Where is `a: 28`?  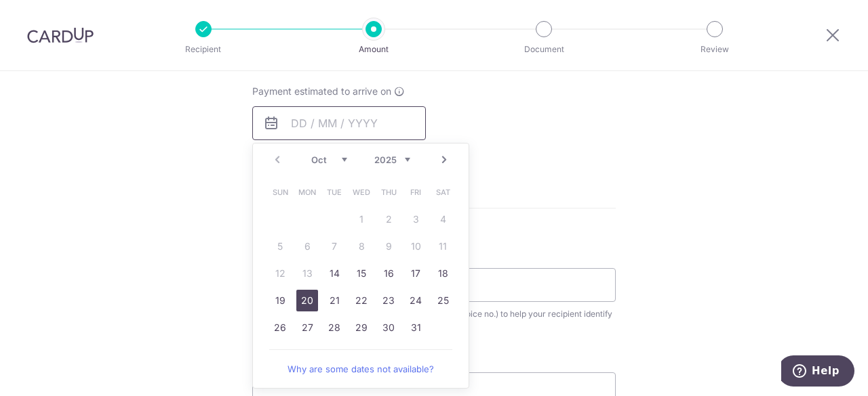
a: 28 is located at coordinates (334, 328).